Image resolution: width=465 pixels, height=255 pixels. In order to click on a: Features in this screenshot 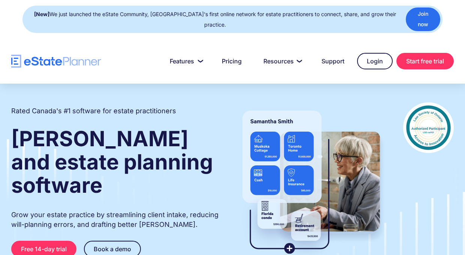, I will do `click(185, 61)`.